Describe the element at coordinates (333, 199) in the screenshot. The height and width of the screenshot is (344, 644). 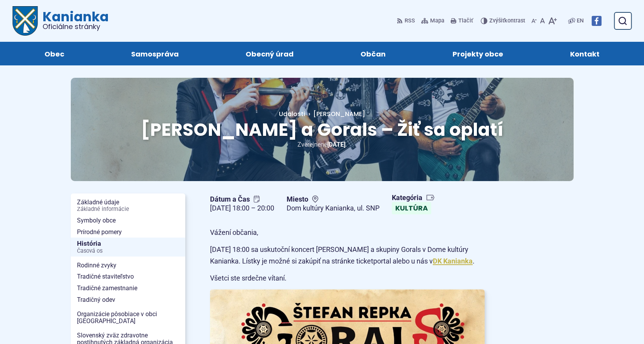
I see `span: Miesto` at that location.